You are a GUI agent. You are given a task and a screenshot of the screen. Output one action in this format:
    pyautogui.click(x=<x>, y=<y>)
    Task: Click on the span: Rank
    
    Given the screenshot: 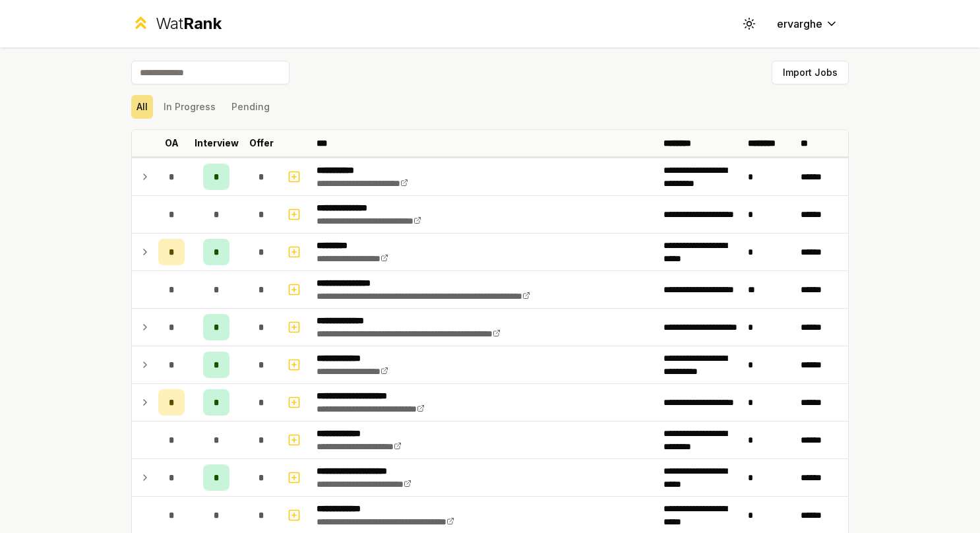 What is the action you would take?
    pyautogui.click(x=202, y=23)
    